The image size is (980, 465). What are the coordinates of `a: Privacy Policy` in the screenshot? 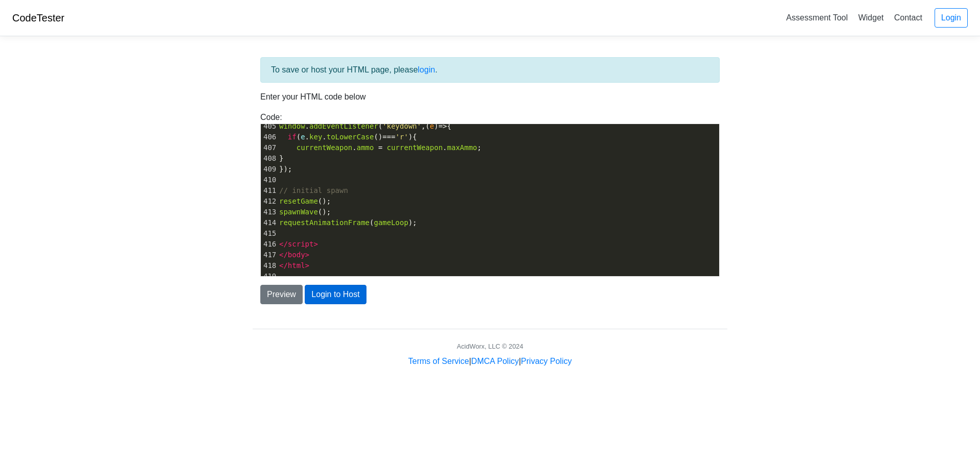 It's located at (547, 361).